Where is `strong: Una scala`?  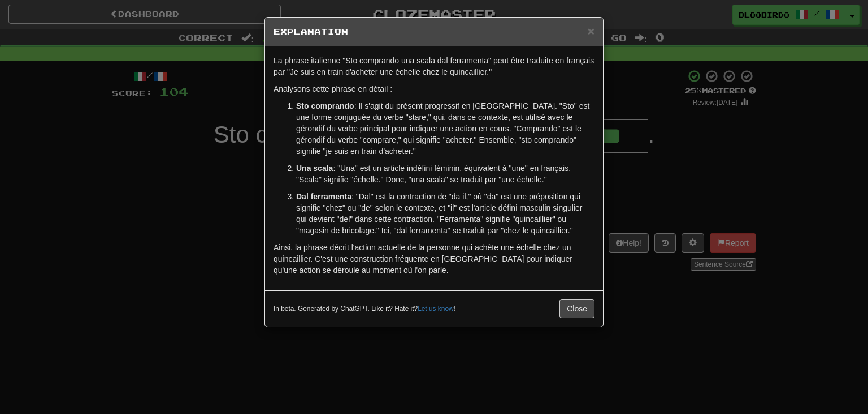 strong: Una scala is located at coordinates (314, 168).